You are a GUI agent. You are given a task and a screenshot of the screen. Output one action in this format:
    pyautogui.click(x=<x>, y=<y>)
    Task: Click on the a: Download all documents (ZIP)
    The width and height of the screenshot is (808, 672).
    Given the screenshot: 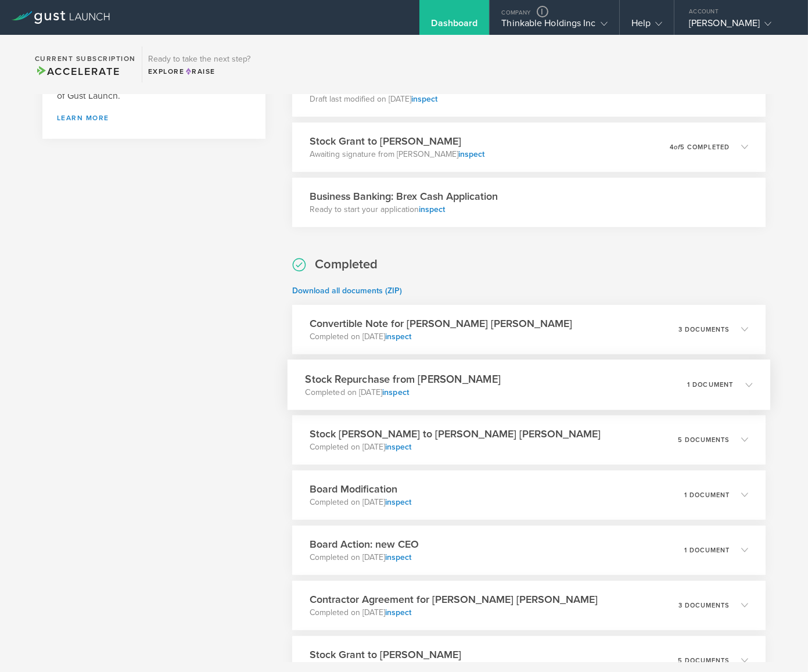 What is the action you would take?
    pyautogui.click(x=347, y=290)
    